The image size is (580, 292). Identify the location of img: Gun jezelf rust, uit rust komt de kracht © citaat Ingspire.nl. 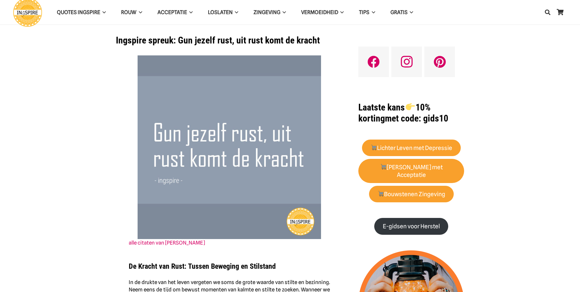
(229, 147).